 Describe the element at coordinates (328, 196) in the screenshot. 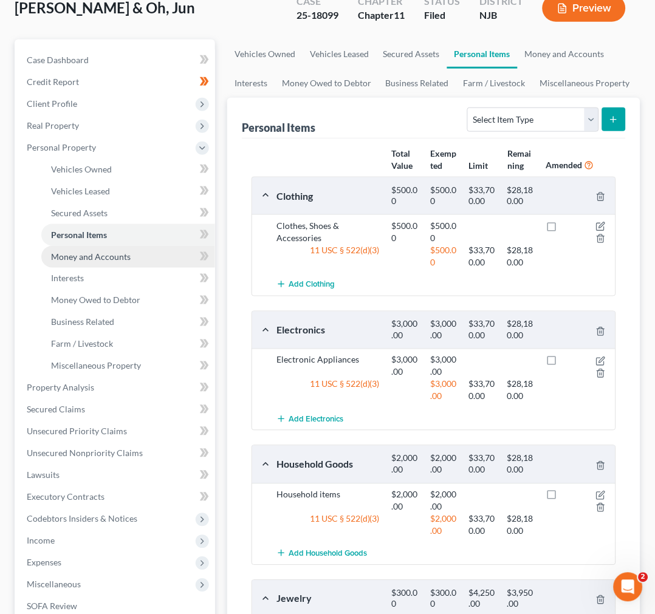

I see `div: Clothing` at that location.